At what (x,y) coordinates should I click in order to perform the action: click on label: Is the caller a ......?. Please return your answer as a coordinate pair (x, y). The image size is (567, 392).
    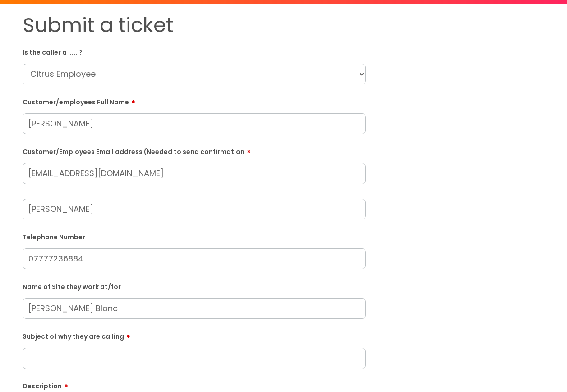
    Looking at the image, I should click on (194, 52).